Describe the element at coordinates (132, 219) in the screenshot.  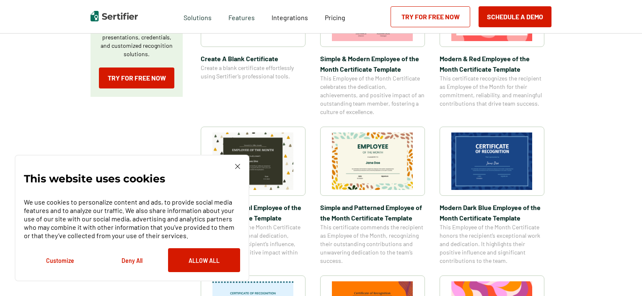
I see `p: We use cookies to personalize content and ads, to provide social media features and to analyze ou...` at that location.